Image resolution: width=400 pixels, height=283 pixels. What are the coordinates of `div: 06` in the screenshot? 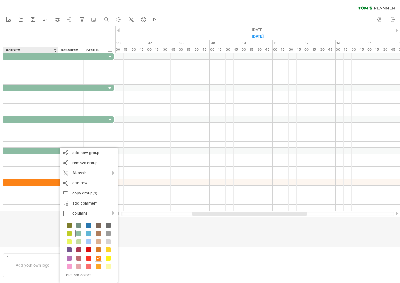 It's located at (131, 43).